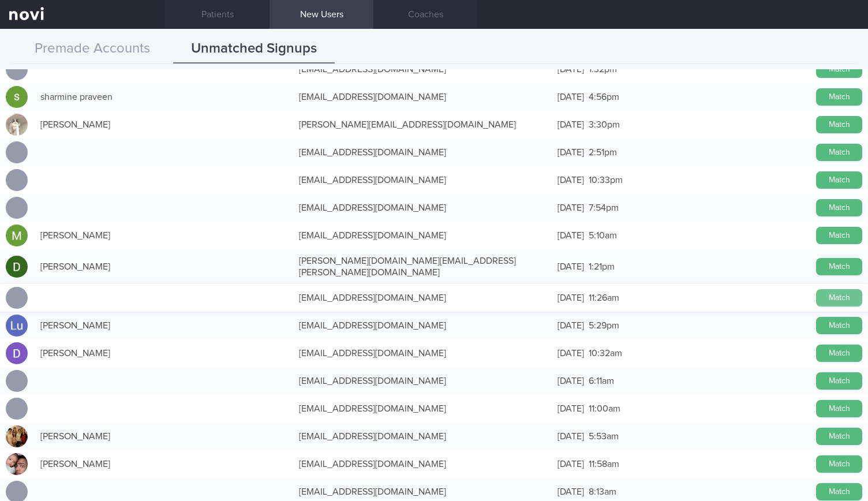  Describe the element at coordinates (605, 409) in the screenshot. I see `span: 11:00am` at that location.